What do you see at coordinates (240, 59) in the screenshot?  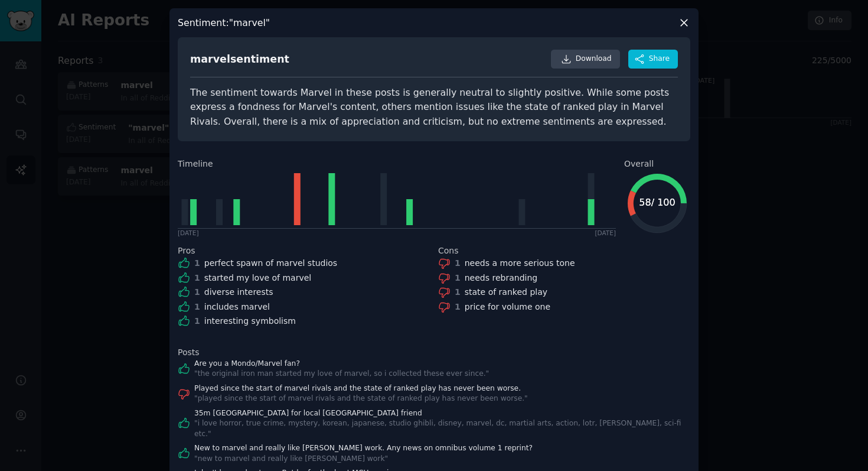 I see `div: marvel sentiment` at bounding box center [240, 59].